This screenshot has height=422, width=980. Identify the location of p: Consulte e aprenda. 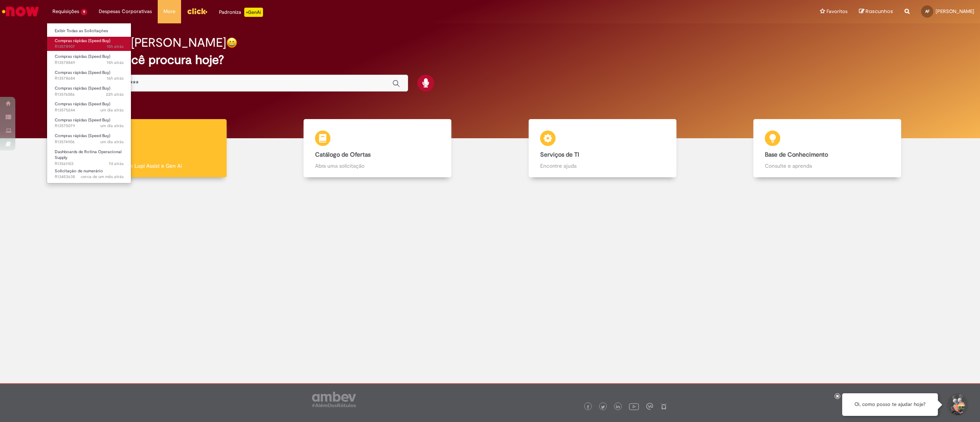
(828, 166).